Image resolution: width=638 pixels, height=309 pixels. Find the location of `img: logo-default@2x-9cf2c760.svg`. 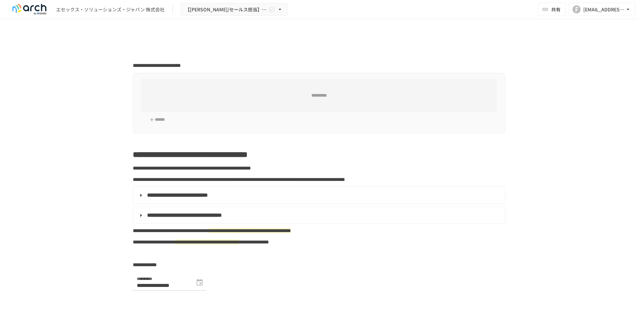

img: logo-default@2x-9cf2c760.svg is located at coordinates (29, 9).